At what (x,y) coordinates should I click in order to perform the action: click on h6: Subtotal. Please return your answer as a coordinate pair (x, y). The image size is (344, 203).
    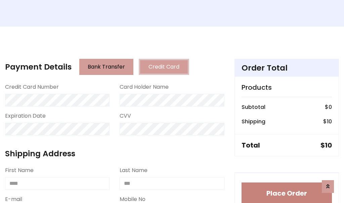
    Looking at the image, I should click on (253, 107).